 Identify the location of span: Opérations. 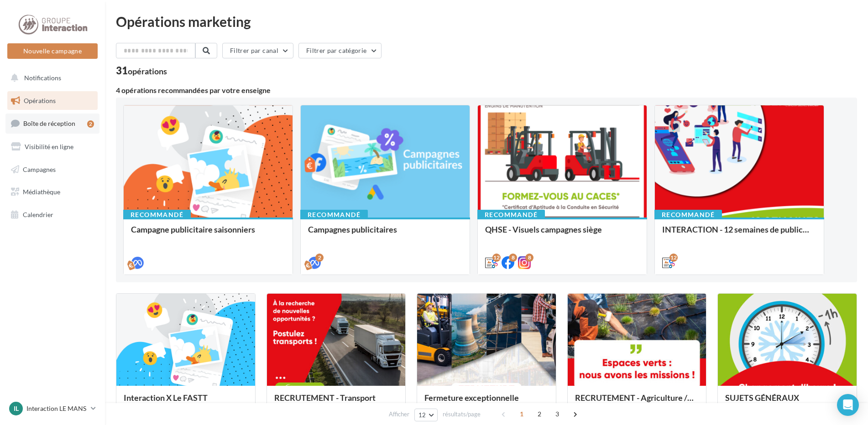
(40, 100).